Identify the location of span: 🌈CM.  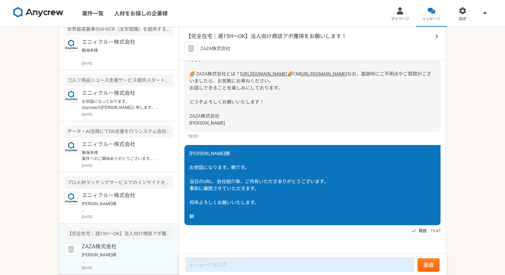
(294, 74).